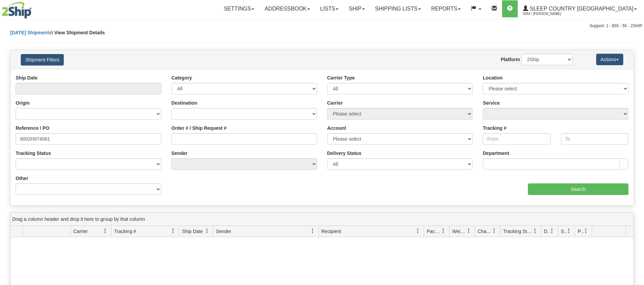 The width and height of the screenshot is (644, 285). Describe the element at coordinates (356, 9) in the screenshot. I see `a: Ship` at that location.